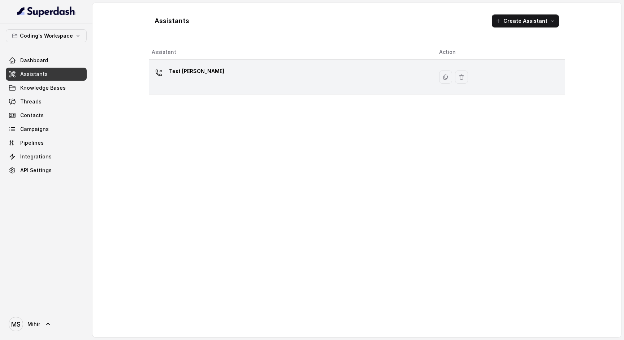  Describe the element at coordinates (36, 170) in the screenshot. I see `span: API Settings` at that location.